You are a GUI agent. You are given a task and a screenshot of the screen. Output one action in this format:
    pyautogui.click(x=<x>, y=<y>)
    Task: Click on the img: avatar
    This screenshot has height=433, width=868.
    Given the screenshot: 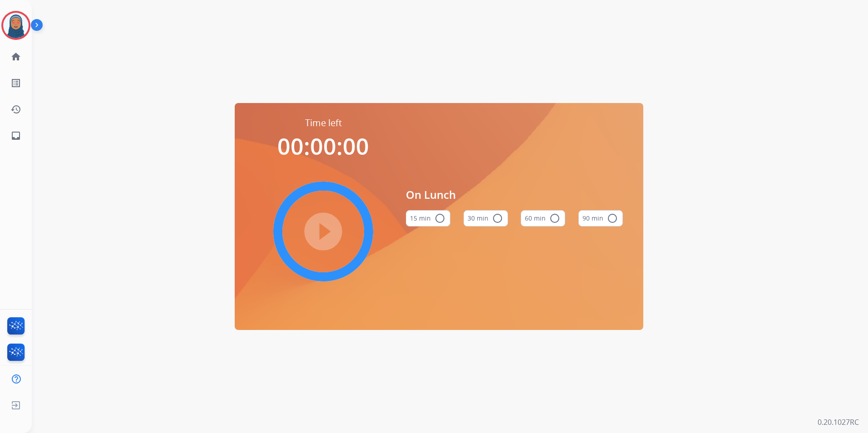 What is the action you would take?
    pyautogui.click(x=16, y=25)
    